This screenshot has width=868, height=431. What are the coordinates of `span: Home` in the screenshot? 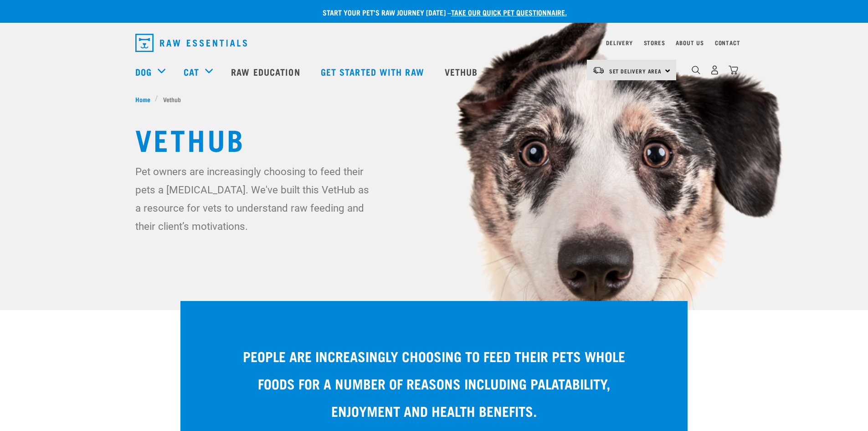 It's located at (142, 99).